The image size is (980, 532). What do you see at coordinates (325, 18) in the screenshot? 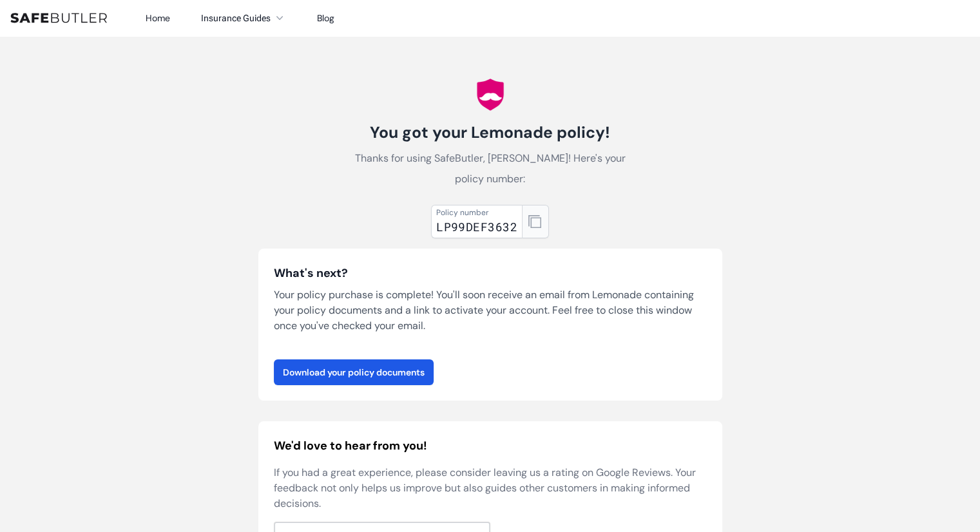
I see `a: Blog` at bounding box center [325, 18].